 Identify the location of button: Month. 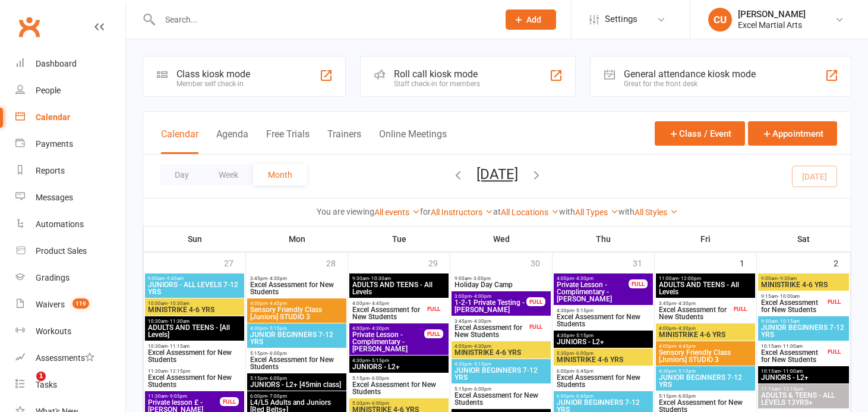
(280, 175).